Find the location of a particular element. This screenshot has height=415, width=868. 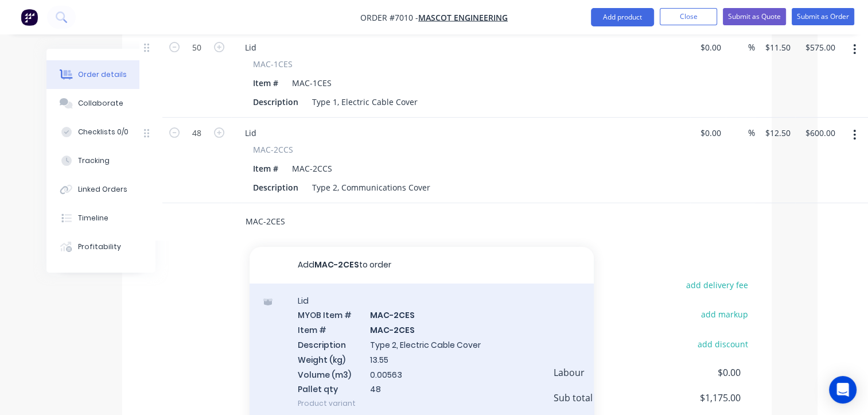

span: Order #7010 - is located at coordinates (389, 17).